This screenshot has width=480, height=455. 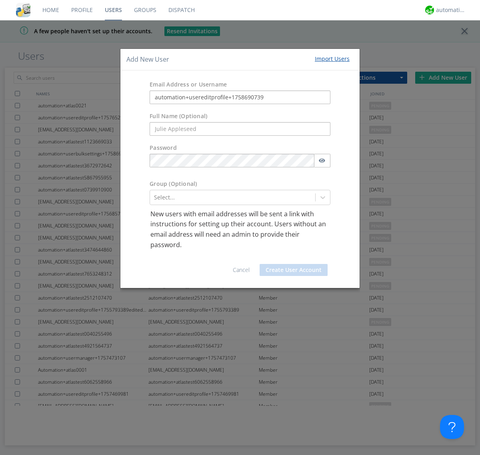 I want to click on a: Cancel, so click(x=241, y=269).